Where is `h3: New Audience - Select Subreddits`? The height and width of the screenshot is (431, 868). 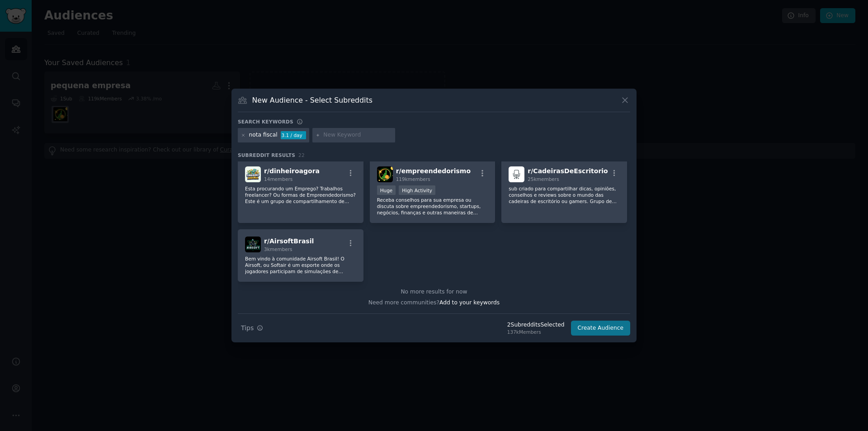
h3: New Audience - Select Subreddits is located at coordinates (312, 100).